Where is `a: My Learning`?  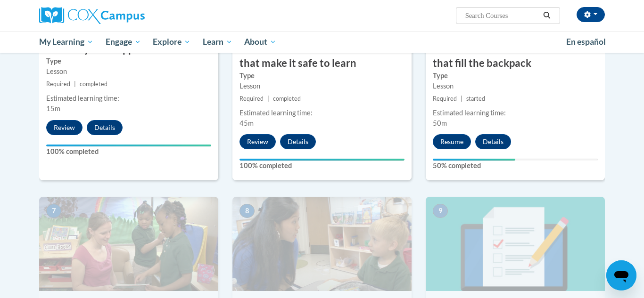 a: My Learning is located at coordinates (66, 42).